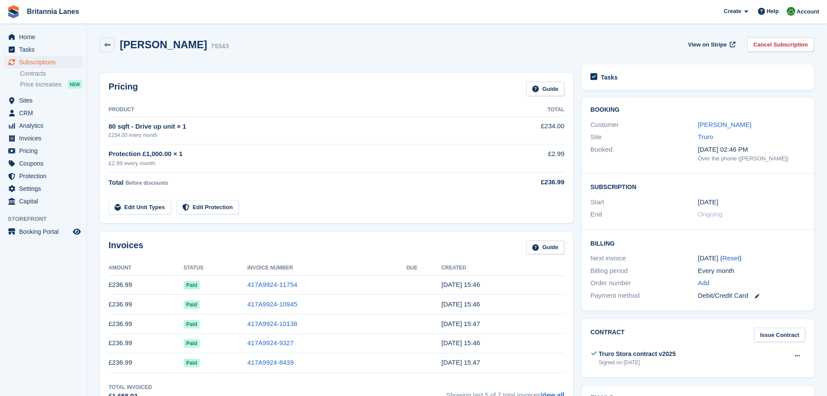 Image resolution: width=827 pixels, height=396 pixels. What do you see at coordinates (301, 135) in the screenshot?
I see `div: £234.00 every month` at bounding box center [301, 135].